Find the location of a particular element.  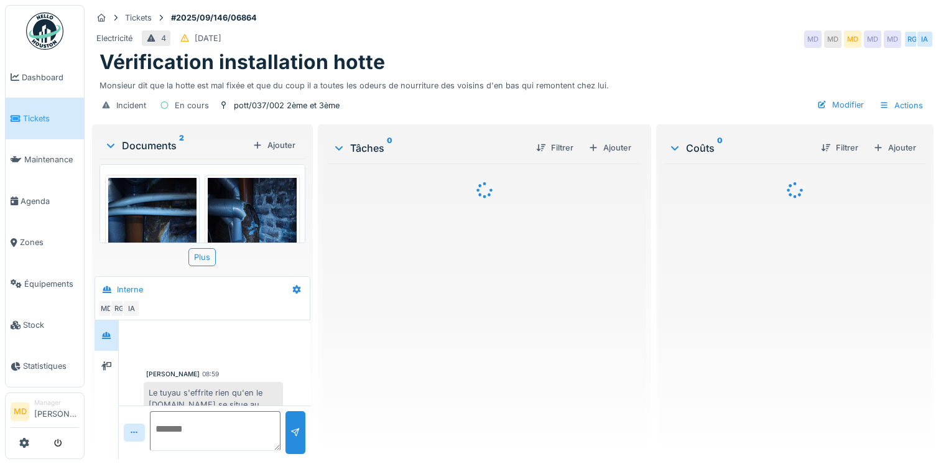

span: Stock is located at coordinates (51, 325).